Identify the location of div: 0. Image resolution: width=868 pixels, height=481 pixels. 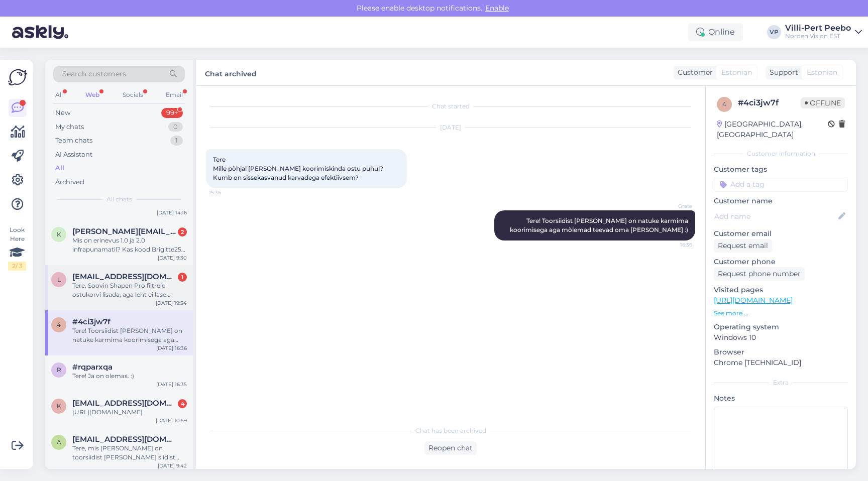
(175, 127).